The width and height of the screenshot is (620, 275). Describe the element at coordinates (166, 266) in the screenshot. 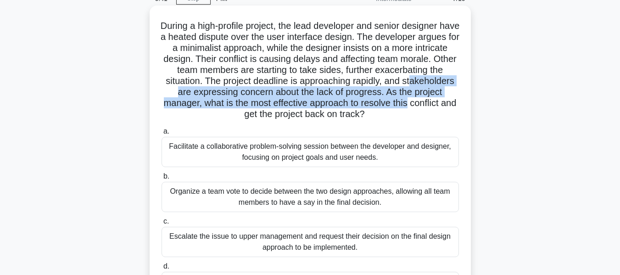

I see `span: d.` at that location.